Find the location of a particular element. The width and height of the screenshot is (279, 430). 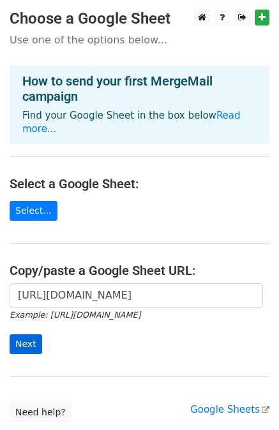

p: Use one of the options below... is located at coordinates (139, 40).